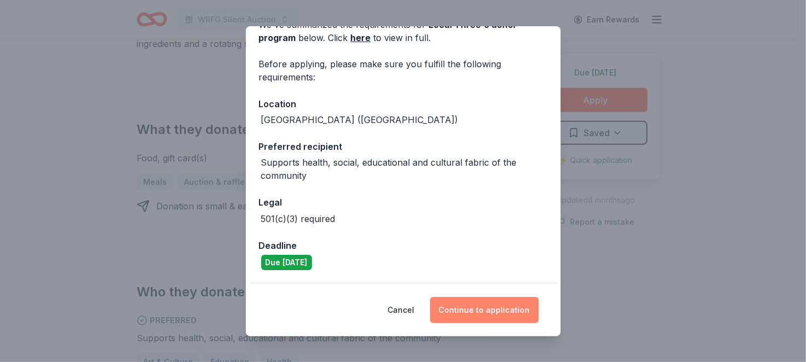 The image size is (806, 362). What do you see at coordinates (299, 219) in the screenshot?
I see `div: 501(c)(3) required` at bounding box center [299, 219].